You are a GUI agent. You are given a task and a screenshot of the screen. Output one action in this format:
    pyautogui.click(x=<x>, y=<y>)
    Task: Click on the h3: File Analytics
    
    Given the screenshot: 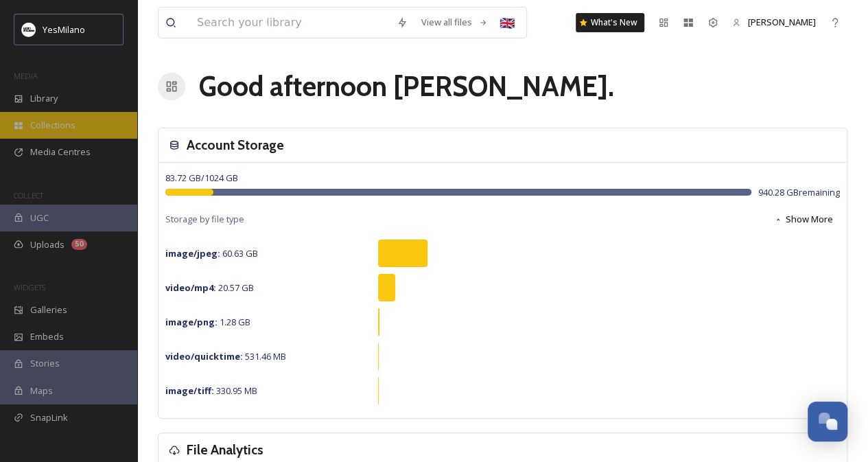 What is the action you would take?
    pyautogui.click(x=225, y=450)
    